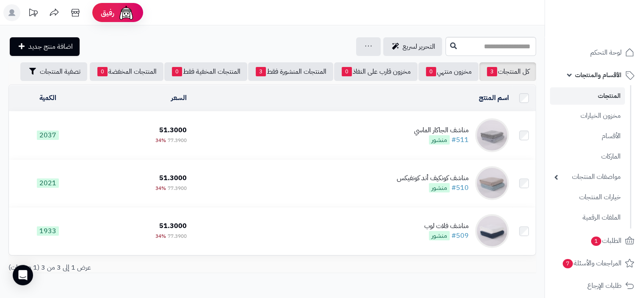 Image resolution: width=644 pixels, height=298 pixels. I want to click on img: مناشف الجاكار الماسي, so click(492, 135).